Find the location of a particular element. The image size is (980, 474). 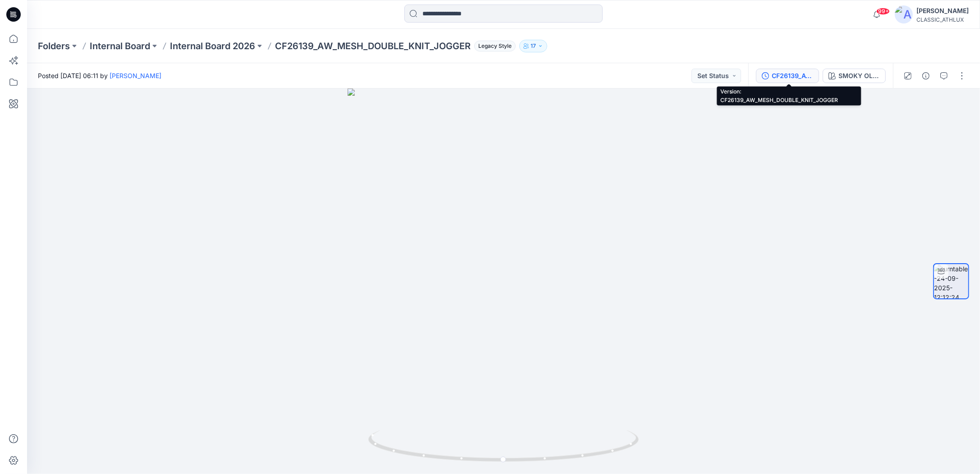

button: 17 is located at coordinates (533, 46).